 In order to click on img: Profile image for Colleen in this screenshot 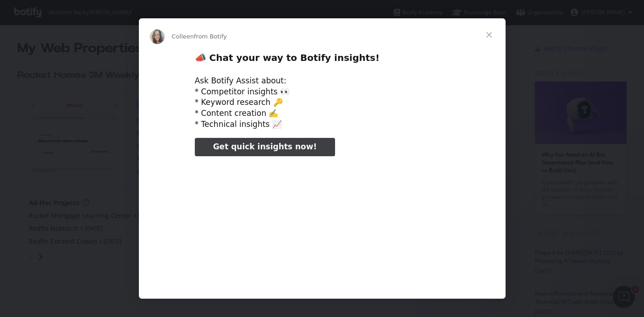, I will do `click(157, 36)`.